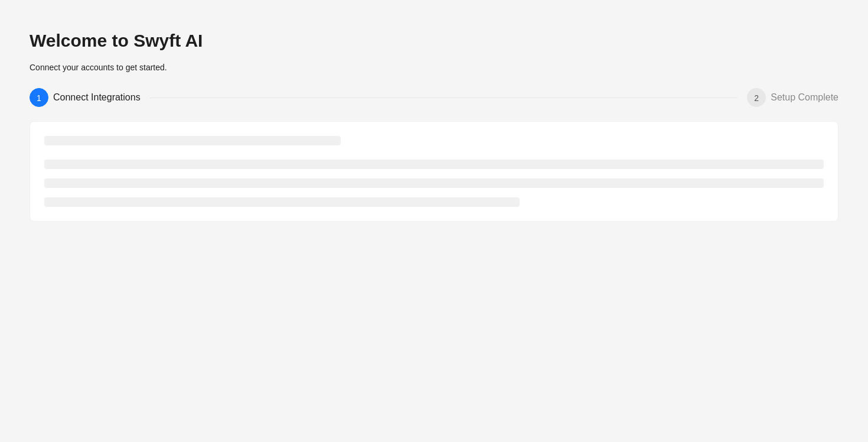 The height and width of the screenshot is (442, 868). What do you see at coordinates (102, 98) in the screenshot?
I see `div: Connect Integrations` at bounding box center [102, 98].